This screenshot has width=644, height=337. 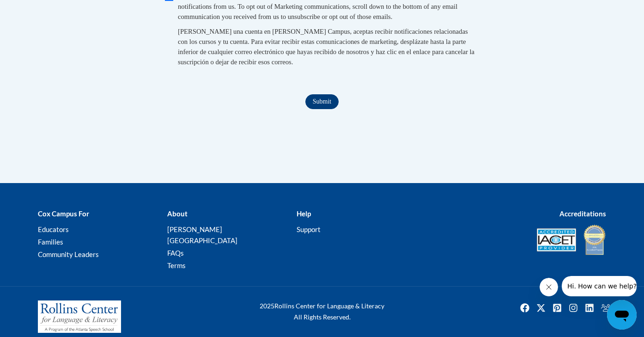 I want to click on a: Support, so click(x=309, y=230).